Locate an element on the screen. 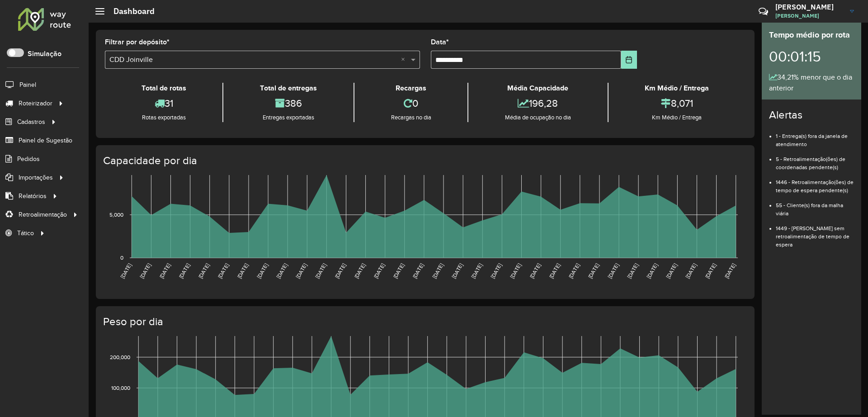  span: Cadastros is located at coordinates (31, 122).